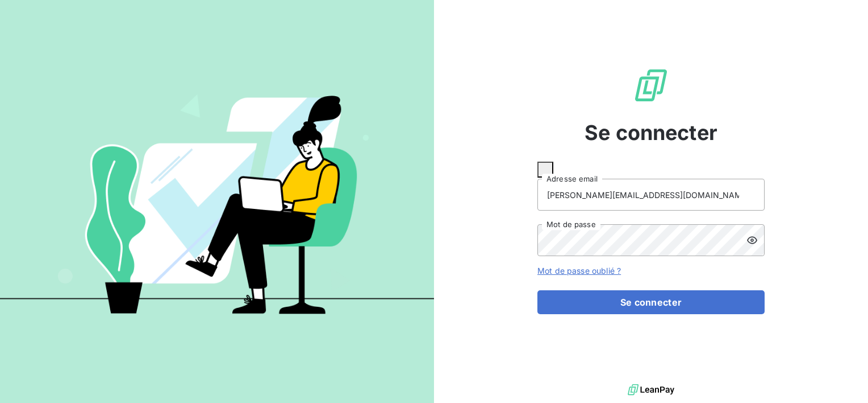 Image resolution: width=868 pixels, height=403 pixels. Describe the element at coordinates (651, 194) in the screenshot. I see `input: placeholder` at that location.